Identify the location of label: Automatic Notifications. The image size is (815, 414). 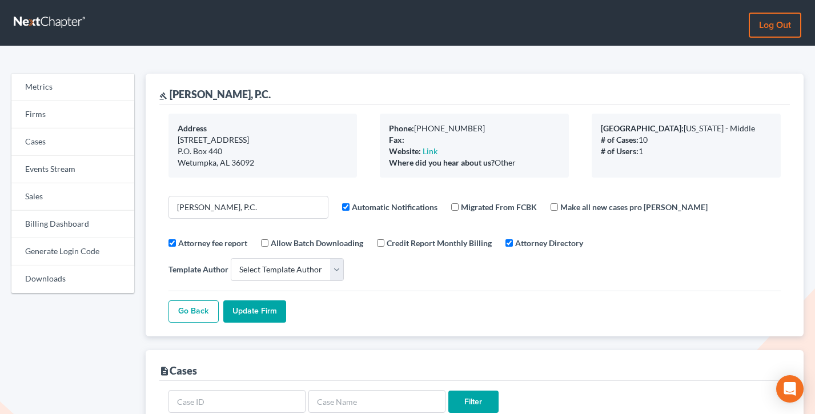
(395, 207).